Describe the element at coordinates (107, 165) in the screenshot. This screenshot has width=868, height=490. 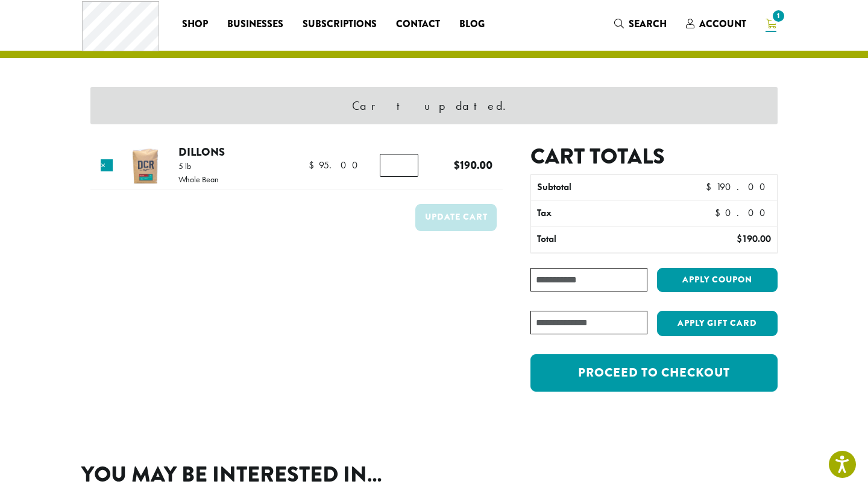
I see `a: Remove this item` at that location.